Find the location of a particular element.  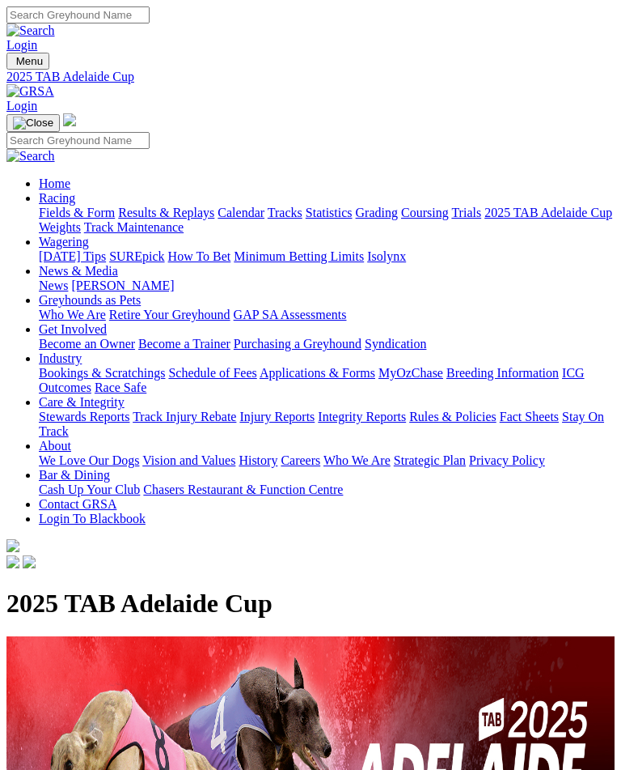

a: Grading is located at coordinates (377, 212).